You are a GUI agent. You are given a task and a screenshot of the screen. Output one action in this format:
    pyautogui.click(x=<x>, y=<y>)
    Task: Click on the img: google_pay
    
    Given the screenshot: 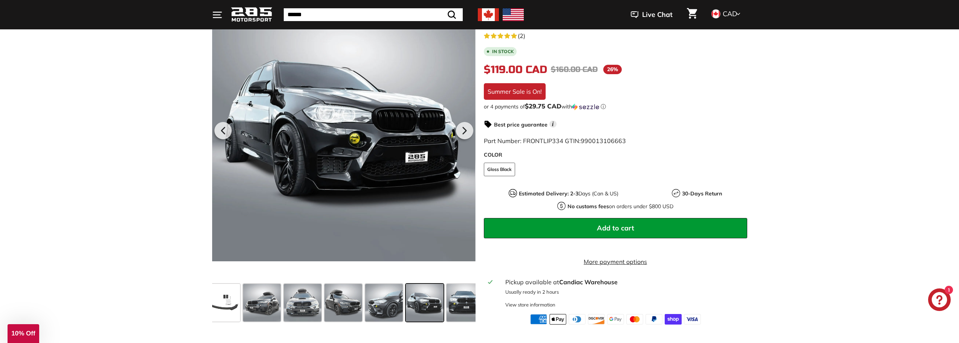 What is the action you would take?
    pyautogui.click(x=615, y=319)
    